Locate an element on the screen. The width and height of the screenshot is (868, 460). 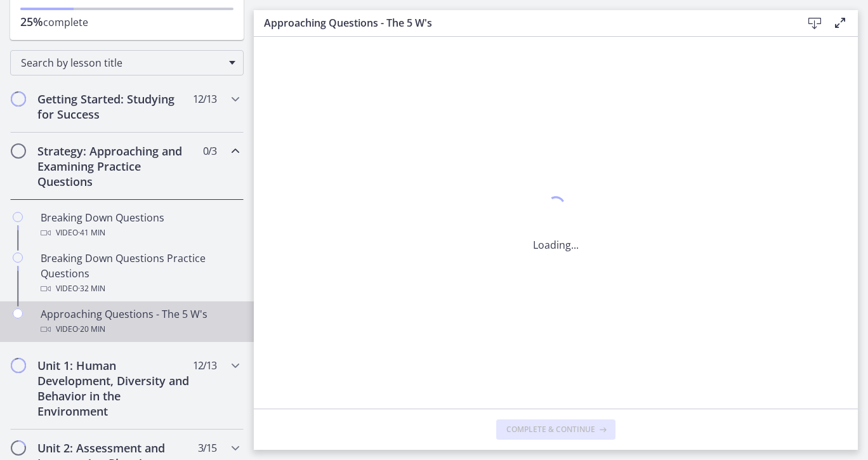
div: Breaking Down Questions is located at coordinates (139, 225).